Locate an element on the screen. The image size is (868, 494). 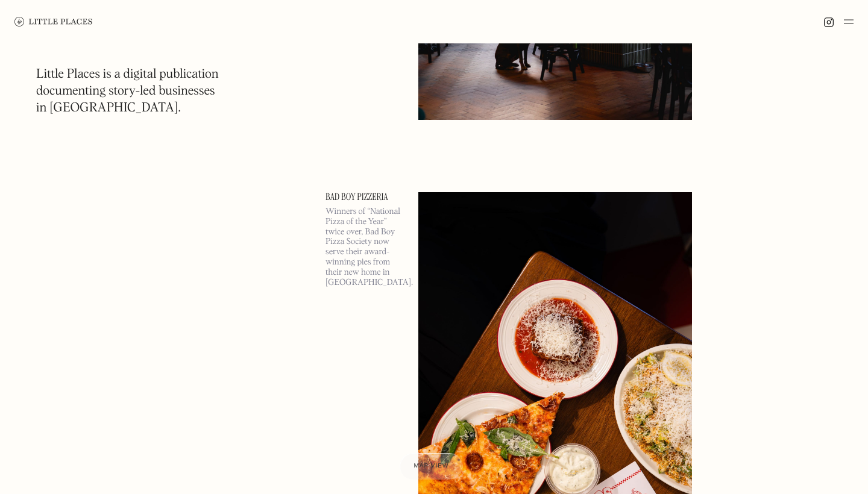
span: Map view is located at coordinates (432, 466).